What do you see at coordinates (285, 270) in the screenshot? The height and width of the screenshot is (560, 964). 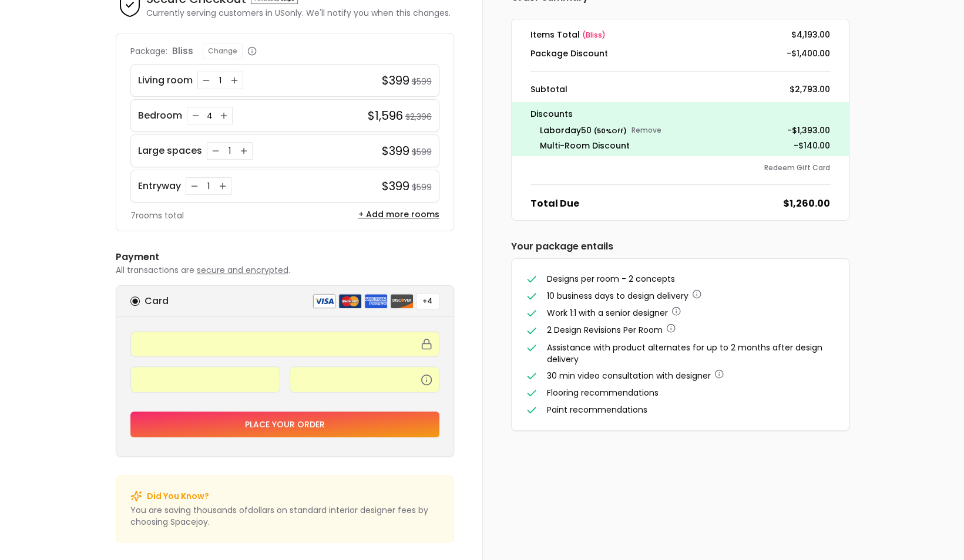 I see `p: All transactions are .` at bounding box center [285, 270].